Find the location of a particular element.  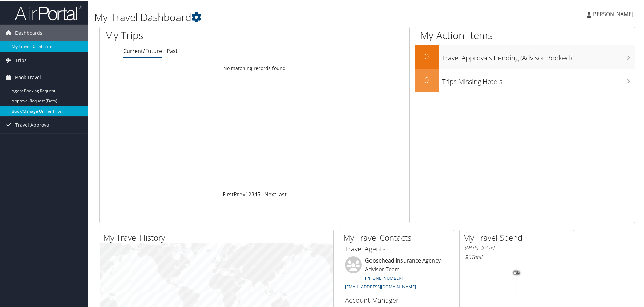

a: 0Trips Missing Hotels is located at coordinates (525, 80).